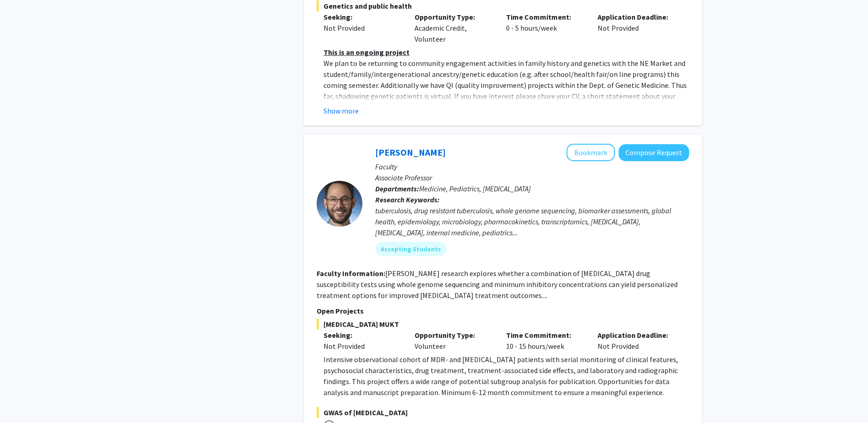 Image resolution: width=868 pixels, height=423 pixels. I want to click on mat-chip: Accepting Students, so click(411, 249).